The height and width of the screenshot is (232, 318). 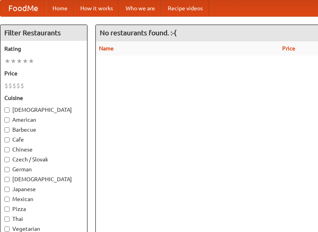 What do you see at coordinates (23, 8) in the screenshot?
I see `a: FoodMe` at bounding box center [23, 8].